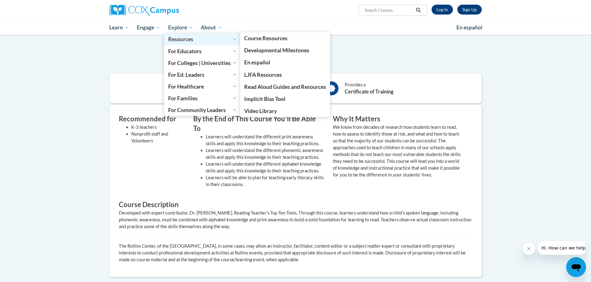 This screenshot has width=591, height=282. I want to click on a: Cox Campus, so click(168, 10).